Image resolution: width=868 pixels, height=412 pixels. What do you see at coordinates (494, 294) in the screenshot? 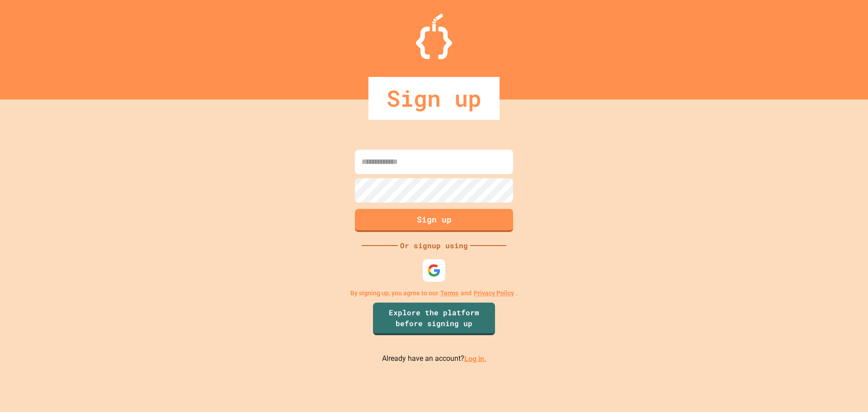
I see `a: Privacy Policy` at bounding box center [494, 294].